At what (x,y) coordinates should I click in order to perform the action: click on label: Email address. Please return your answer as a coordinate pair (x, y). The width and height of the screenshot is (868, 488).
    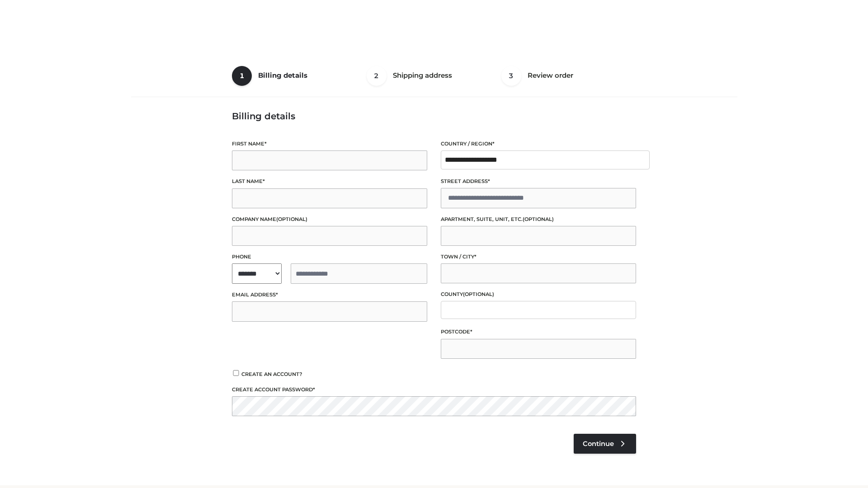
    Looking at the image, I should click on (330, 295).